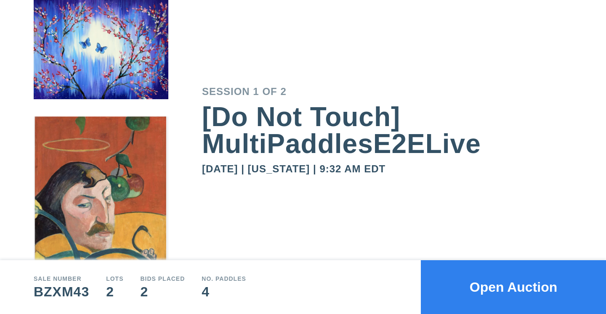  Describe the element at coordinates (162, 279) in the screenshot. I see `div: Bids Placed` at that location.